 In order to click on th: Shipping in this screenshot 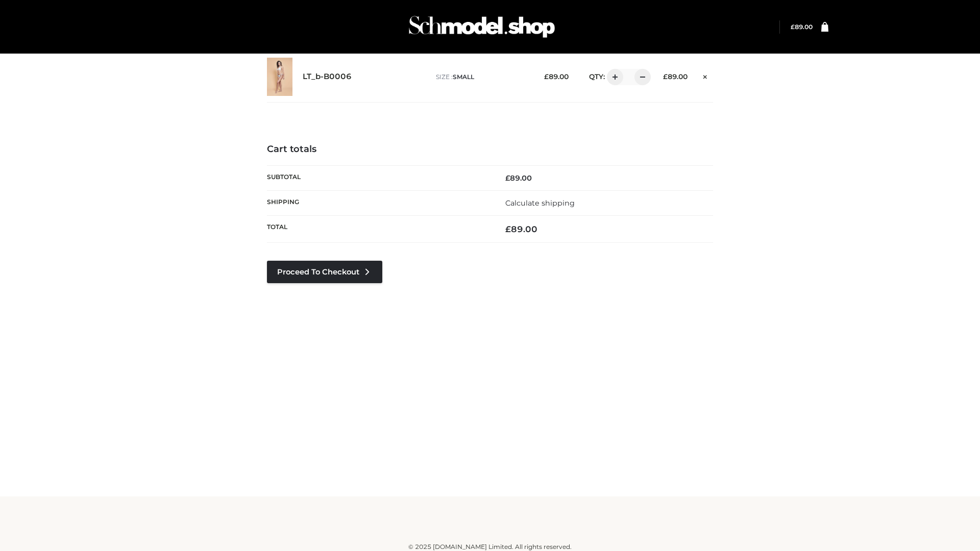, I will do `click(378, 203)`.